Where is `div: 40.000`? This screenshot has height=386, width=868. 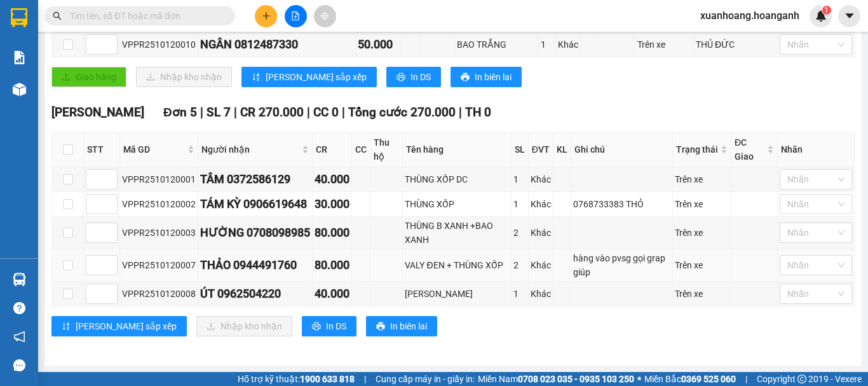
div: 40.000 is located at coordinates (332, 293).